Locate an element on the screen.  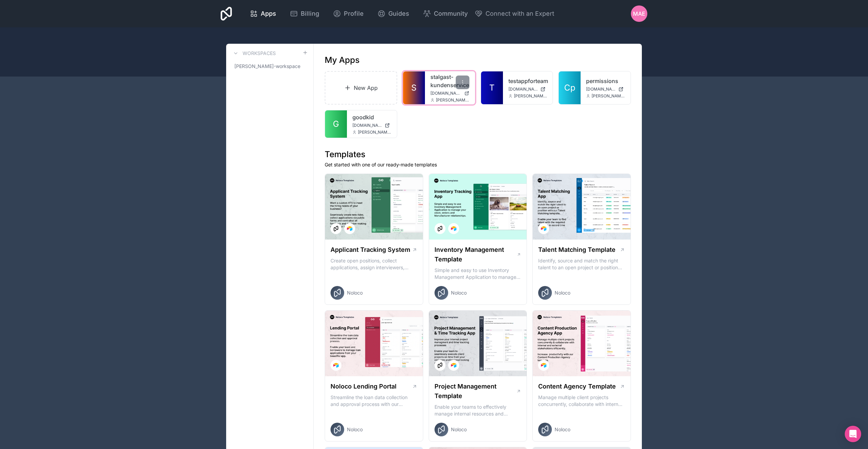
span: Apps is located at coordinates (268, 14).